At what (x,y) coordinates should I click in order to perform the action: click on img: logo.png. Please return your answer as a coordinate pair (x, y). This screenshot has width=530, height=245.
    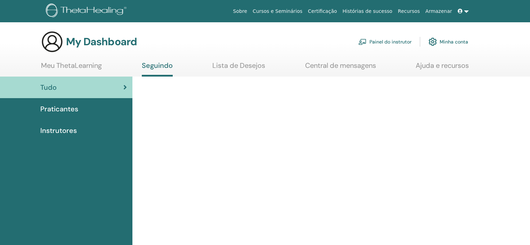
    Looking at the image, I should click on (87, 11).